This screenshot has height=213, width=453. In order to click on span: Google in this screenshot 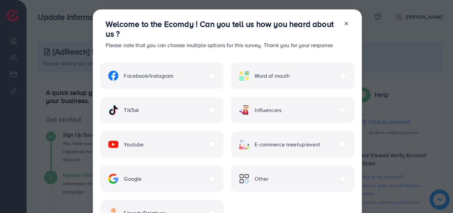, I will do `click(133, 179)`.